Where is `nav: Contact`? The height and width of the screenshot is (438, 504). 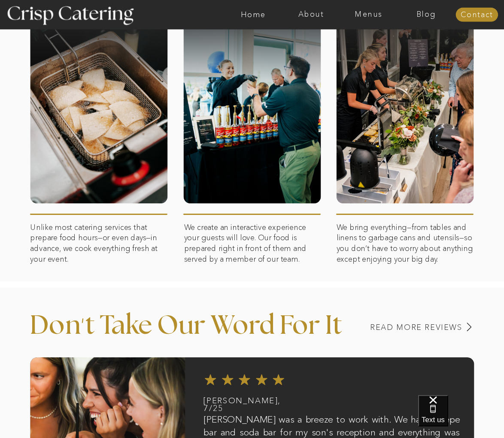 nav: Contact is located at coordinates (476, 15).